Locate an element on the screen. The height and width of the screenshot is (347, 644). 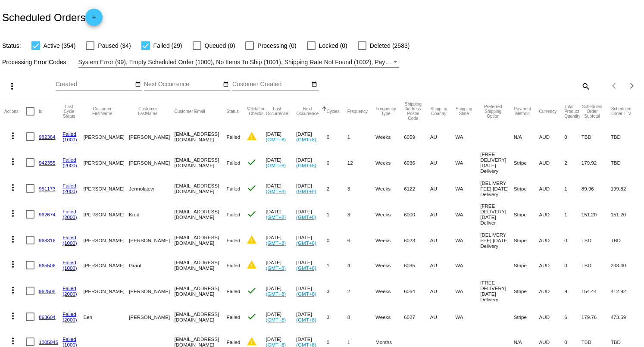
mat-cell: Grant is located at coordinates (152, 265).